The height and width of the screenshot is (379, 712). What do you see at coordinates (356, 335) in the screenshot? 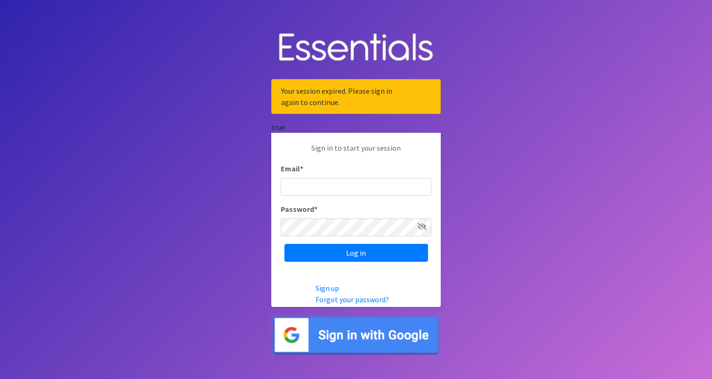
I see `img: Sign in with Google` at bounding box center [356, 335].